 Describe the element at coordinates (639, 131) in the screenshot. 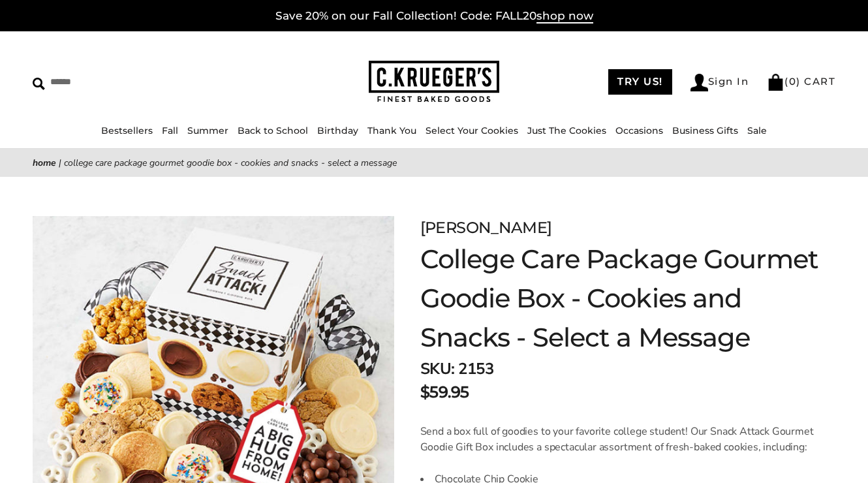

I see `a: Occasions` at that location.